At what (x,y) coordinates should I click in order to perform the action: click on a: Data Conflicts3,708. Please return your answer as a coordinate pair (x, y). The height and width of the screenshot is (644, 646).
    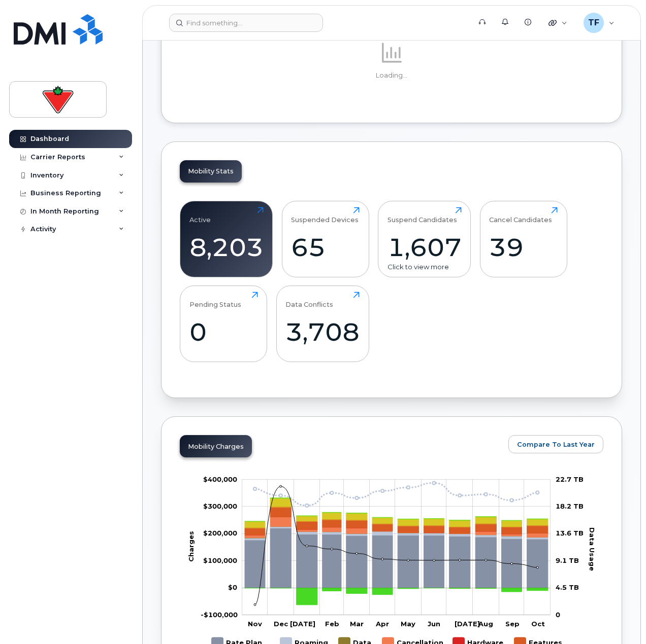
    Looking at the image, I should click on (323, 324).